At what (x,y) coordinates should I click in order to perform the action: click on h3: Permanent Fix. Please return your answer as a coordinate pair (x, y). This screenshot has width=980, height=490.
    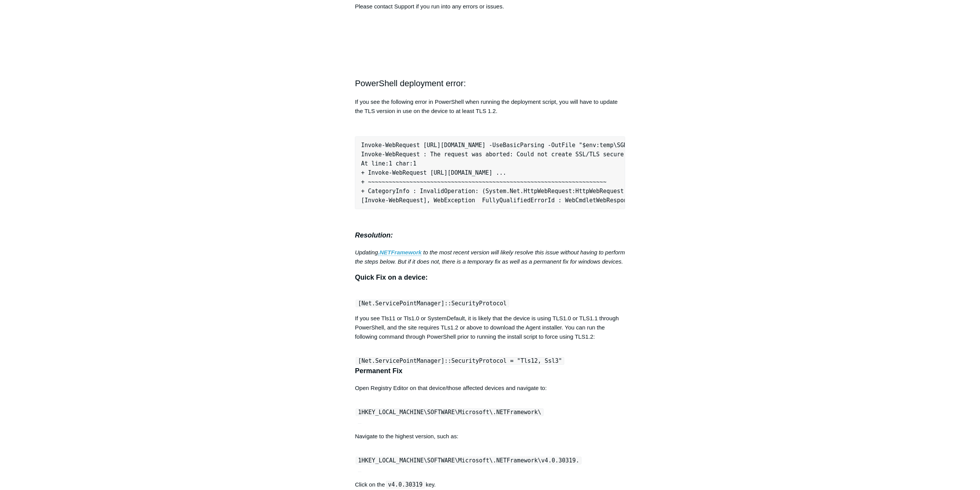
    Looking at the image, I should click on (490, 371).